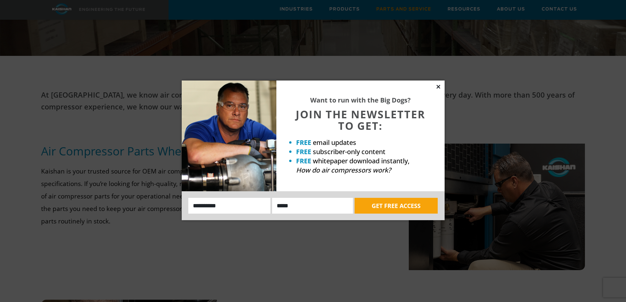  I want to click on span: JOIN THE NEWSLETTER TO GET:, so click(360, 120).